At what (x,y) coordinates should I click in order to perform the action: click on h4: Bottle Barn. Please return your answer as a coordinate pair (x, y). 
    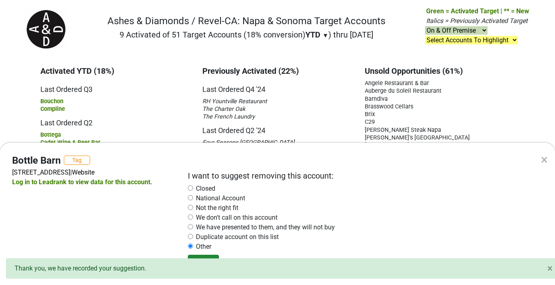
    Looking at the image, I should click on (36, 161).